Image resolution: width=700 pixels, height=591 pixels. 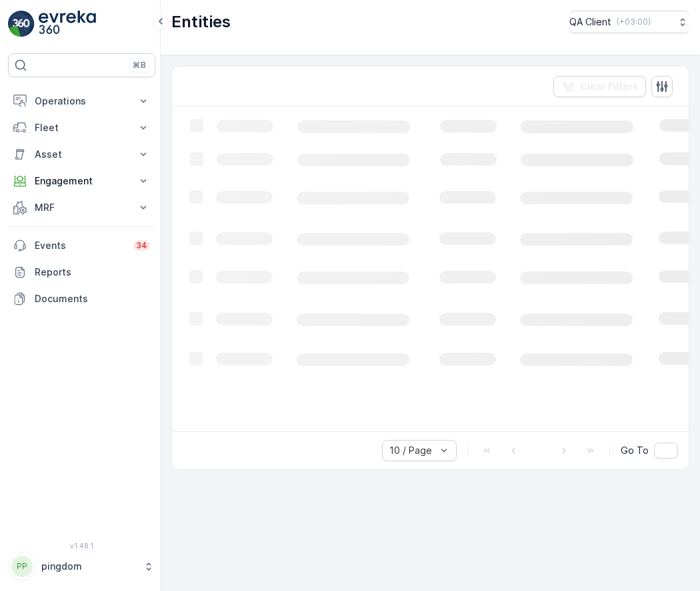 What do you see at coordinates (21, 24) in the screenshot?
I see `img: logo` at bounding box center [21, 24].